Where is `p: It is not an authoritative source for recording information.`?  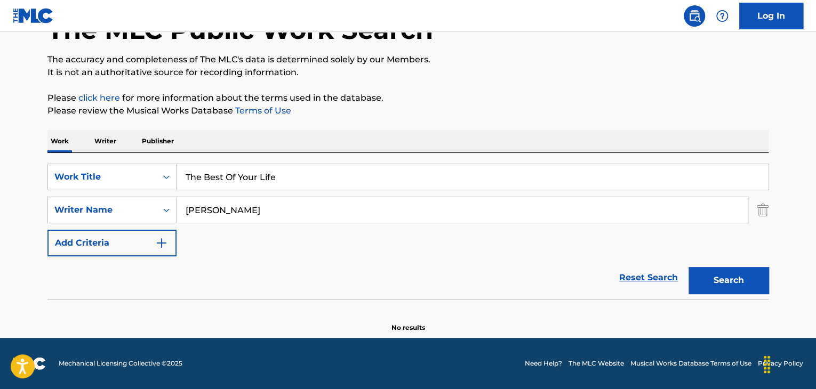
p: It is not an authoritative source for recording information. is located at coordinates (408, 73).